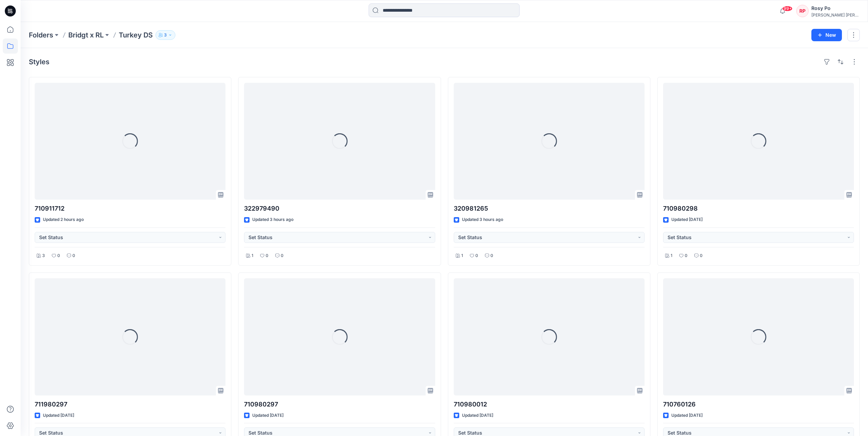 The width and height of the screenshot is (868, 436). What do you see at coordinates (63, 220) in the screenshot?
I see `p: Updated 2 hours ago` at bounding box center [63, 220].